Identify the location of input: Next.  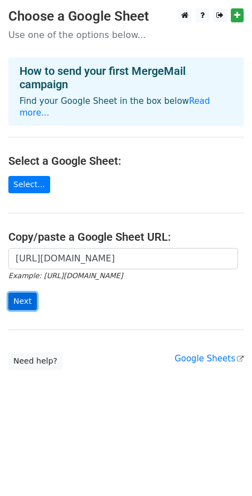
(22, 301).